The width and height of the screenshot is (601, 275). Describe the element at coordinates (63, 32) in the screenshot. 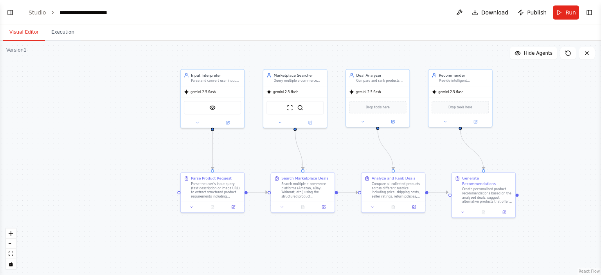

I see `button: Execution` at that location.